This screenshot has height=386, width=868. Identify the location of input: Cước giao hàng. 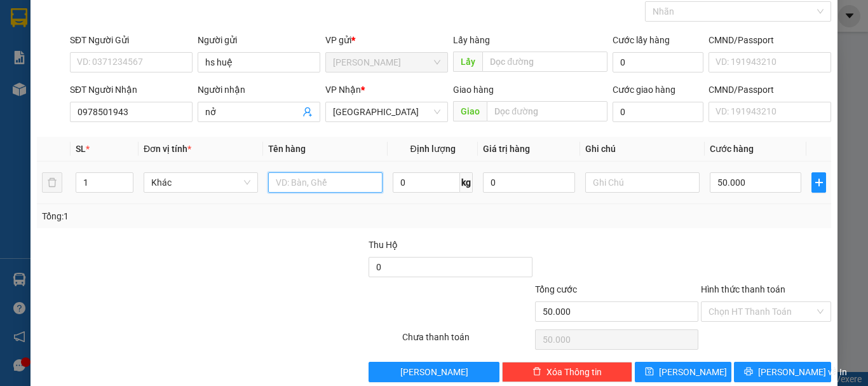
(657, 112).